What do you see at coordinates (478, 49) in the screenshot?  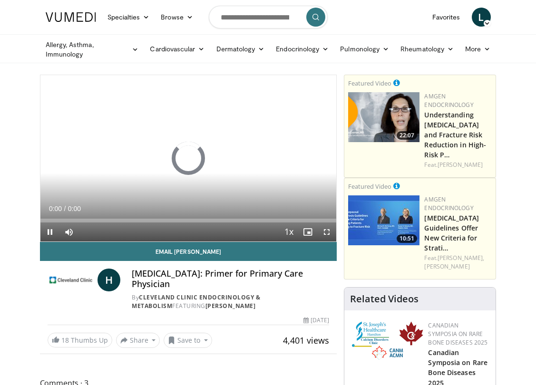 I see `a: More` at bounding box center [478, 49].